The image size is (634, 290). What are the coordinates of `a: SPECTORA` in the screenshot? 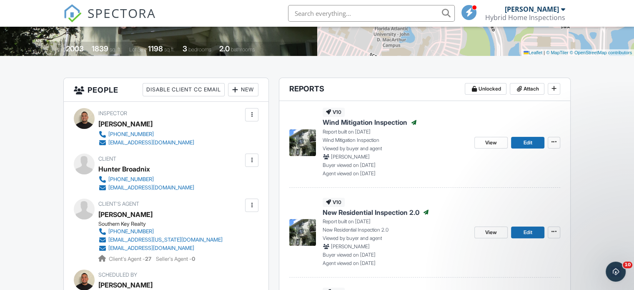 It's located at (110, 20).